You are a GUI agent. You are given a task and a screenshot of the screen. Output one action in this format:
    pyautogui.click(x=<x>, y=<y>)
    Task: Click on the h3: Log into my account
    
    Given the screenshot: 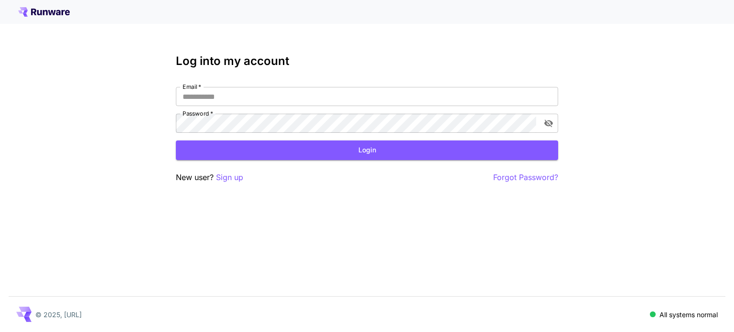 What is the action you would take?
    pyautogui.click(x=367, y=61)
    